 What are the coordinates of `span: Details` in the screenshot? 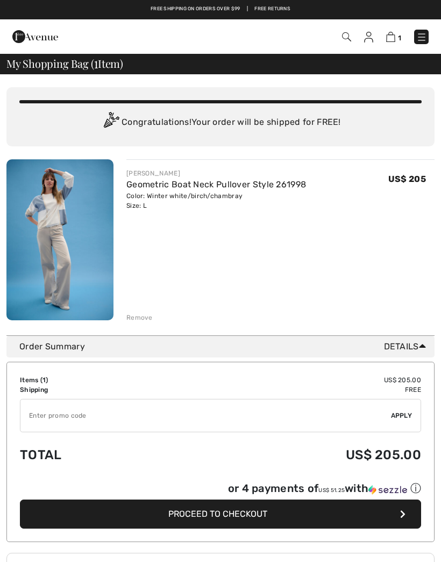 It's located at (408, 347).